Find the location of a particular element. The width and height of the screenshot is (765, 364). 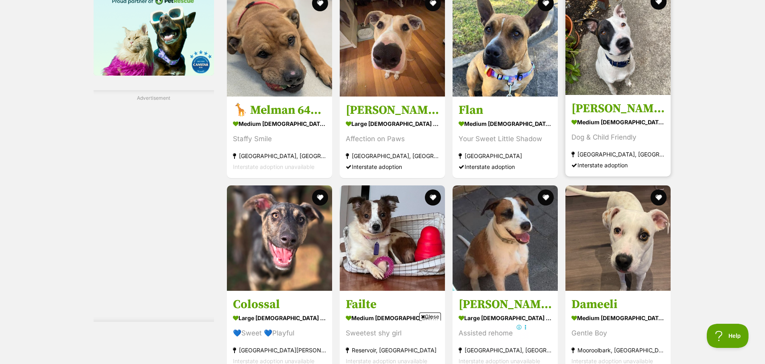

h3: 🦒 Melman 6416 🦒 is located at coordinates (280, 110).